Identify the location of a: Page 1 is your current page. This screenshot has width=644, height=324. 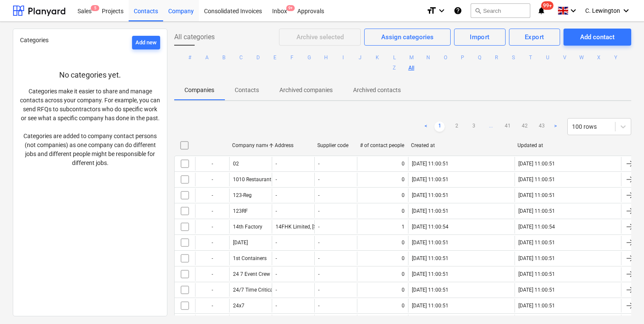
(439, 127).